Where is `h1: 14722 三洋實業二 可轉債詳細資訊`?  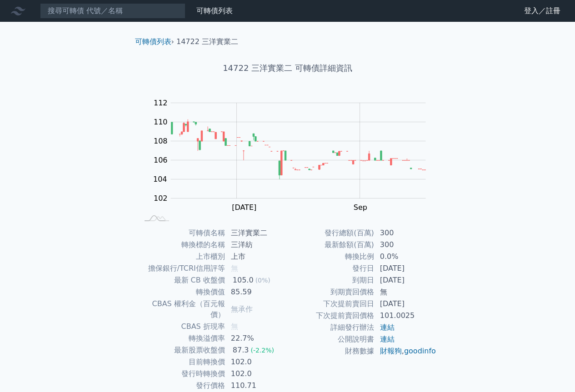 h1: 14722 三洋實業二 可轉債詳細資訊 is located at coordinates (288, 68).